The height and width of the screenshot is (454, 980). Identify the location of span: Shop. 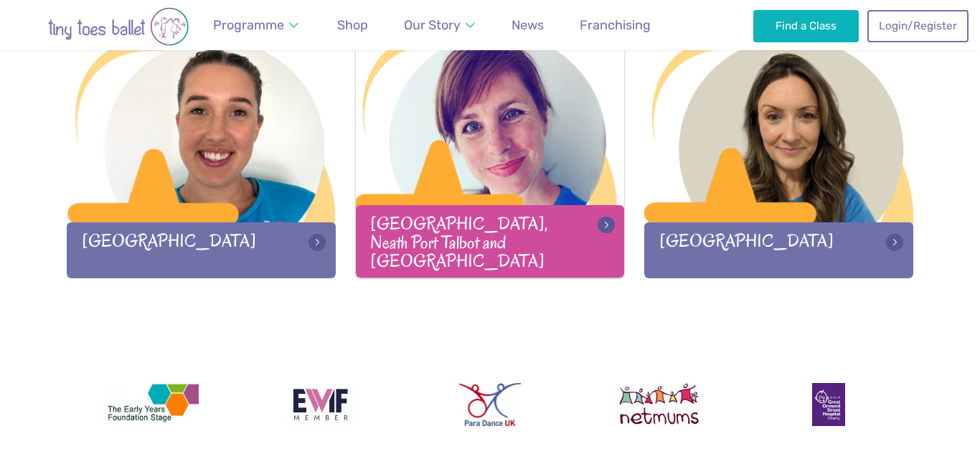
(352, 25).